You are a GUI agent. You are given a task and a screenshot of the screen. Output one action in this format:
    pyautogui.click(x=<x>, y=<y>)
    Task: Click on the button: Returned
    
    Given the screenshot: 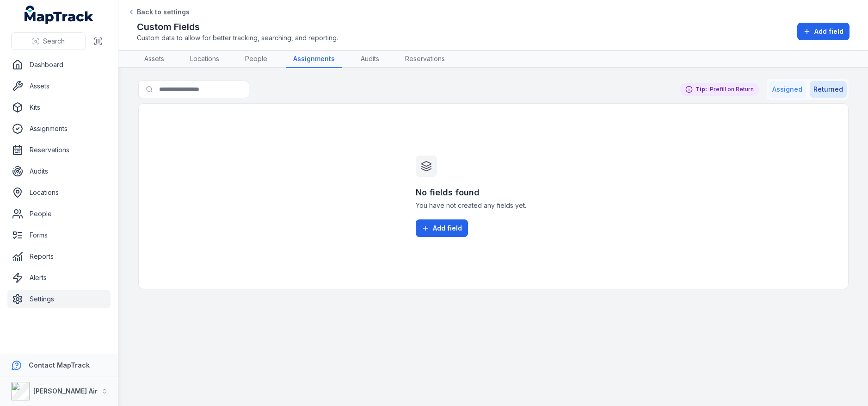 What is the action you would take?
    pyautogui.click(x=829, y=89)
    